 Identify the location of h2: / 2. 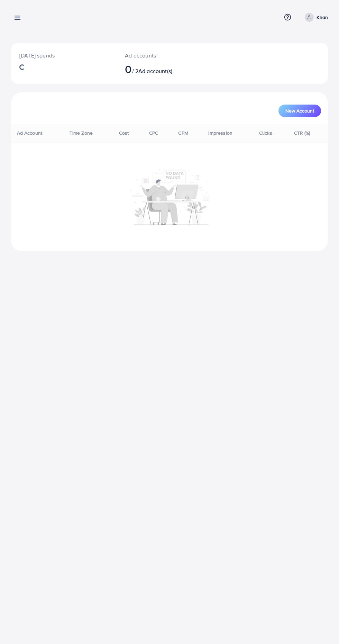
(156, 69).